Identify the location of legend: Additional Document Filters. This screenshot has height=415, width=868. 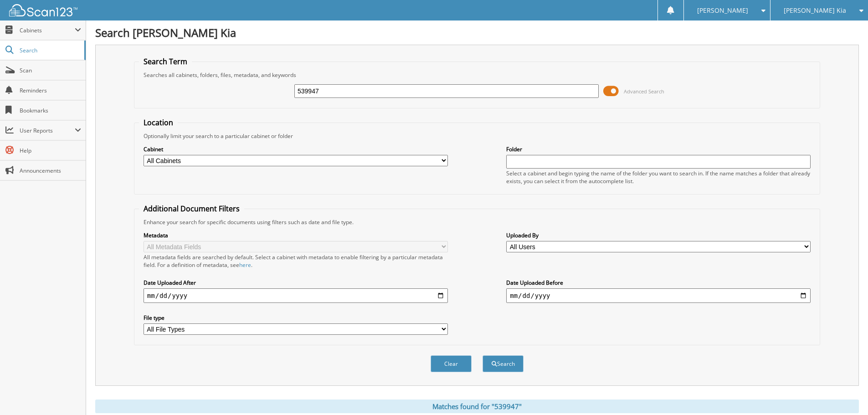
(191, 208).